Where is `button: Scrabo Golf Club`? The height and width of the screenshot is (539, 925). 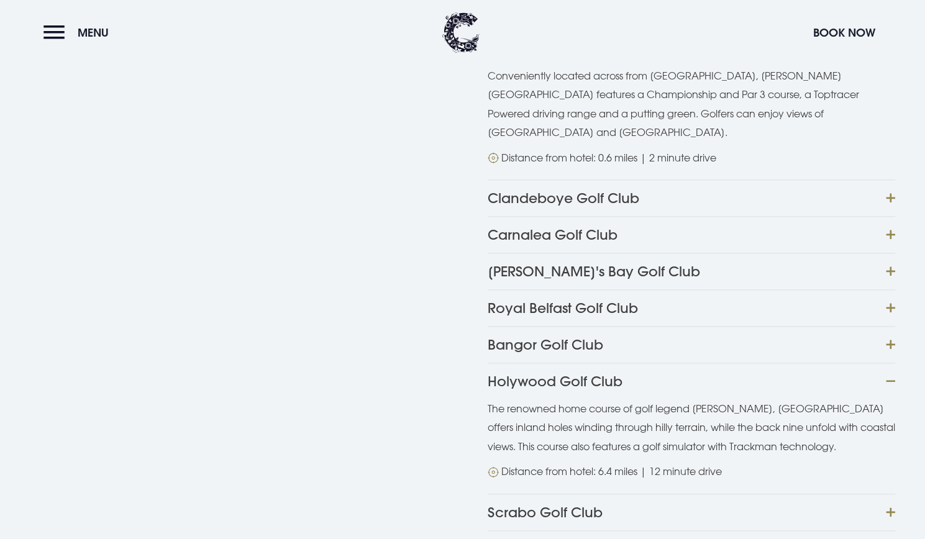 button: Scrabo Golf Club is located at coordinates (691, 512).